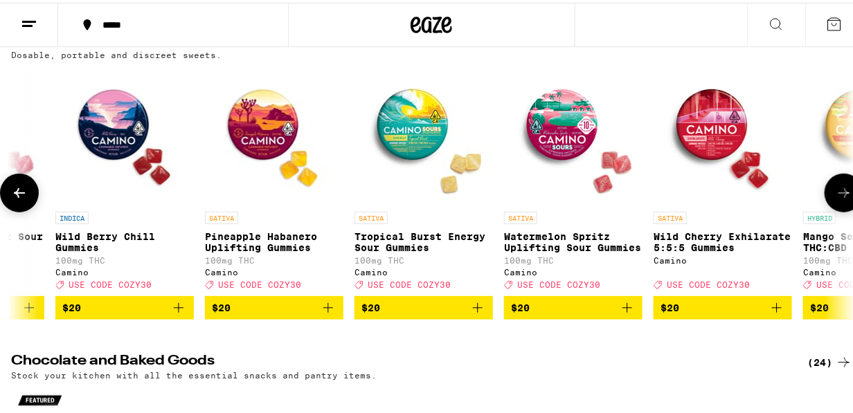  Describe the element at coordinates (125, 179) in the screenshot. I see `a: Open page for Wild Berry Chill Gummies from Camino` at that location.